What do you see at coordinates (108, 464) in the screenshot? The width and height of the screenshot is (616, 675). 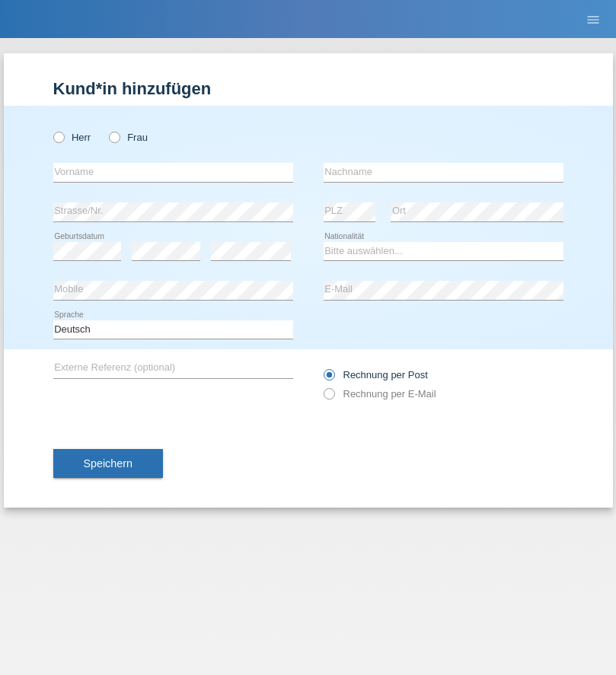 I see `button: Speichern` at bounding box center [108, 464].